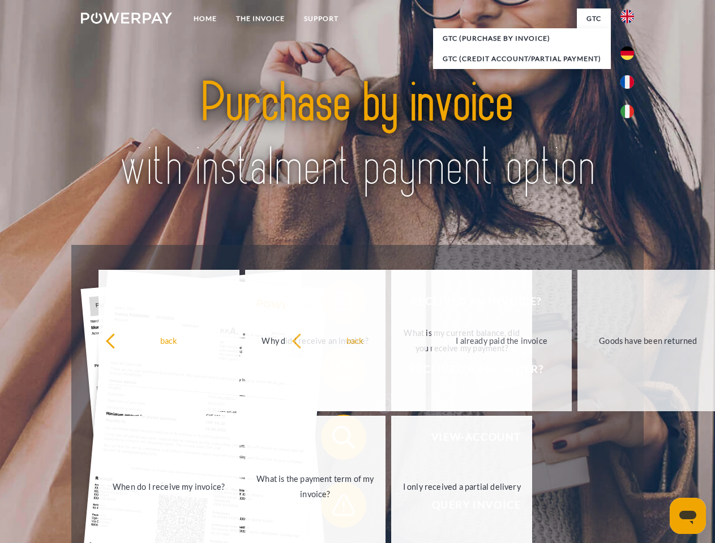  What do you see at coordinates (205, 19) in the screenshot?
I see `a: Home` at bounding box center [205, 19].